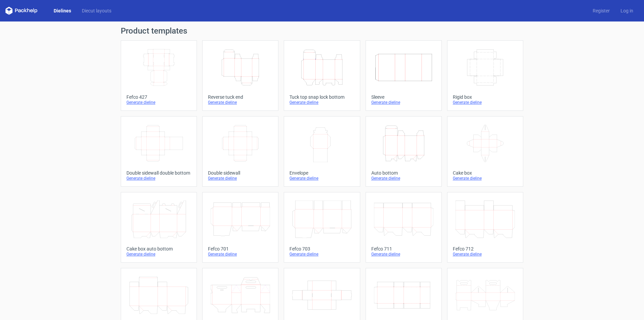 This screenshot has height=320, width=644. I want to click on a: SleeveGenerate dieline, so click(403, 75).